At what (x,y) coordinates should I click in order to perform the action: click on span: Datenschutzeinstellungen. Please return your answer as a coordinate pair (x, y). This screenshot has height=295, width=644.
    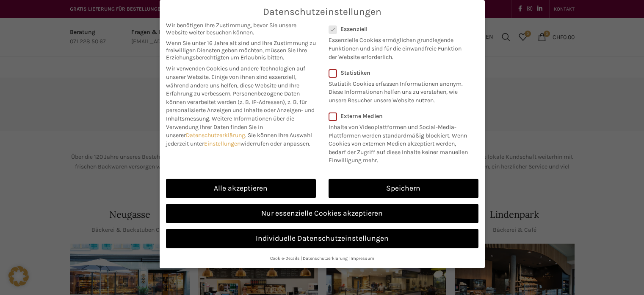
    Looking at the image, I should click on (322, 12).